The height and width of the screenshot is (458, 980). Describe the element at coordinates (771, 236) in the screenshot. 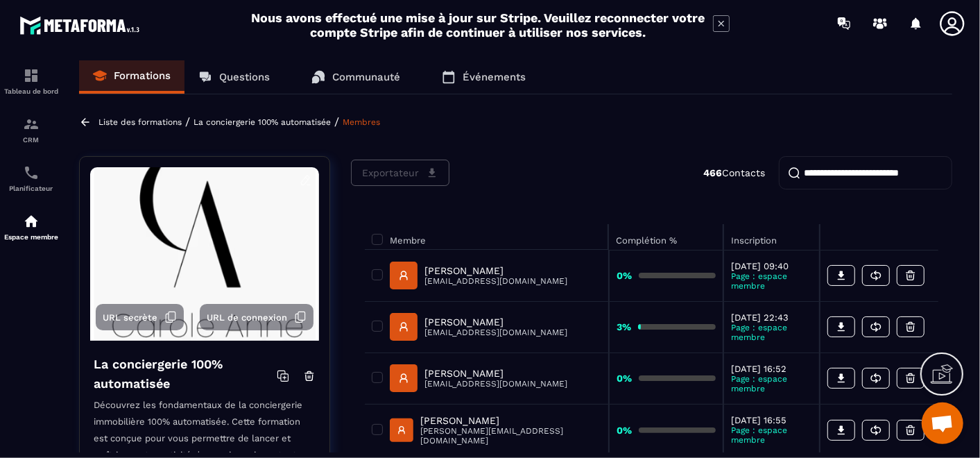

I see `th: Inscription` at that location.